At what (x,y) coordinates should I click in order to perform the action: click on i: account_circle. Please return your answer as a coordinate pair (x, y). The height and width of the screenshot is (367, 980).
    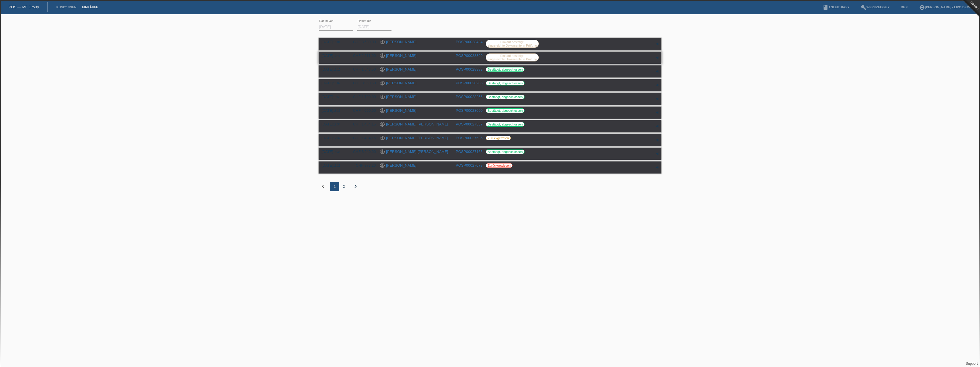
    Looking at the image, I should click on (922, 8).